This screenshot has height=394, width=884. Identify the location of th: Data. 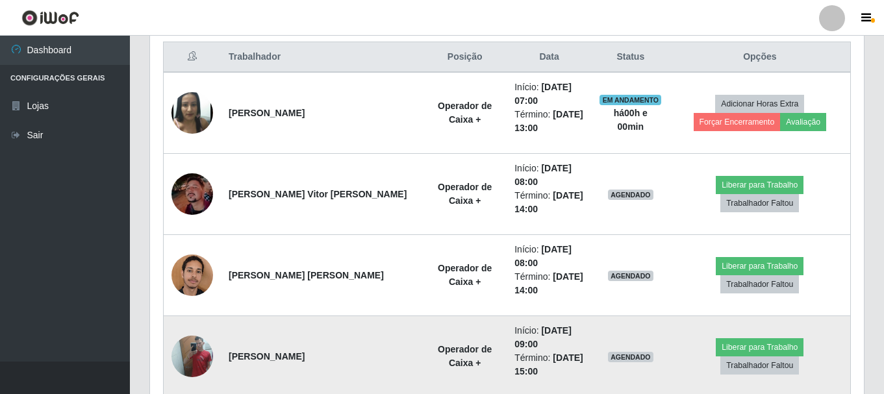
(549, 57).